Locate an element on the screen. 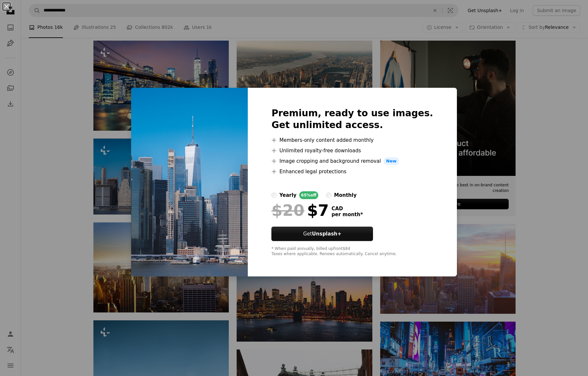 The width and height of the screenshot is (588, 376). input: yearly65%off is located at coordinates (274, 195).